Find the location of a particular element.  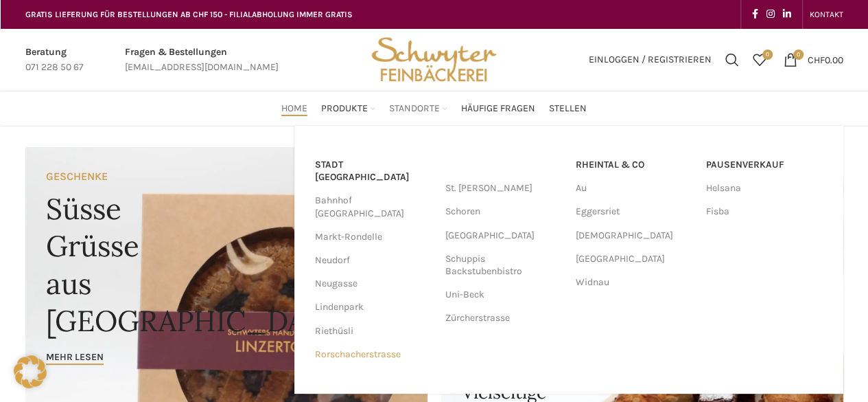

a: Häufige Fragen is located at coordinates (498, 108).